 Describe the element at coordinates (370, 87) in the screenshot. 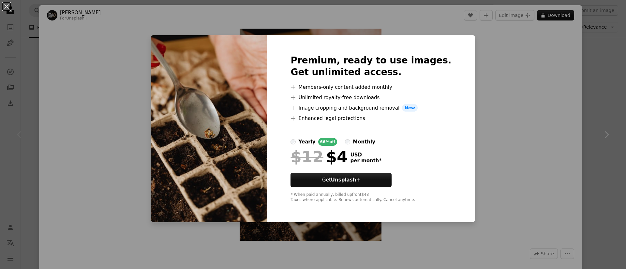

I see `li: Members-only content added monthly` at that location.